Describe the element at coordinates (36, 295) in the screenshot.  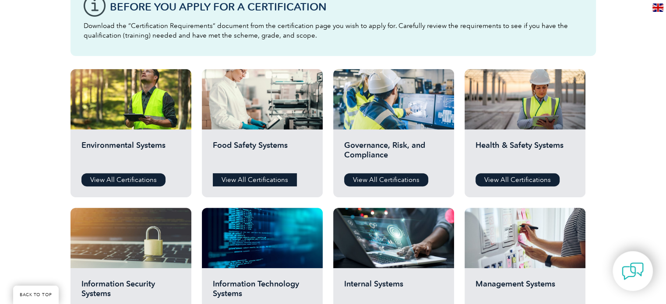
I see `a: BACK TO TOP` at that location.